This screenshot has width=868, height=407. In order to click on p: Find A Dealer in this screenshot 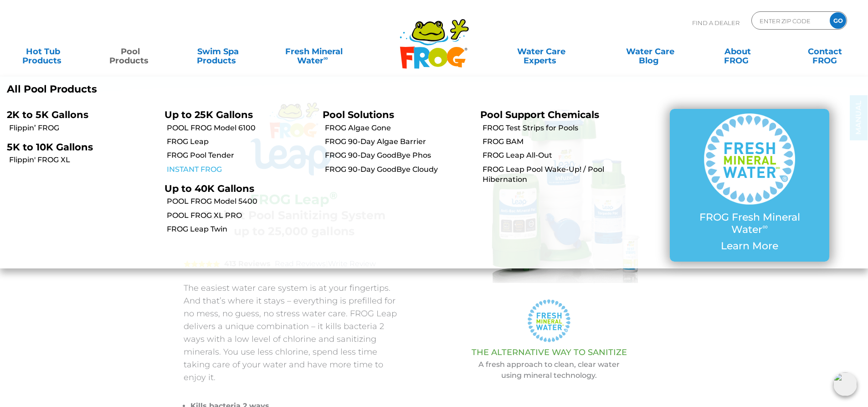, I will do `click(715, 23)`.